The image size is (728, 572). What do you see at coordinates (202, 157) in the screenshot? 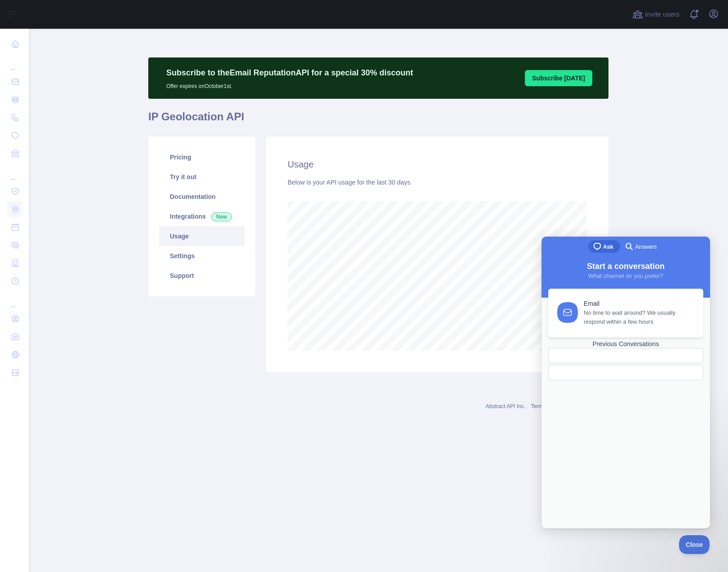
I see `a: Pricing` at bounding box center [202, 157].